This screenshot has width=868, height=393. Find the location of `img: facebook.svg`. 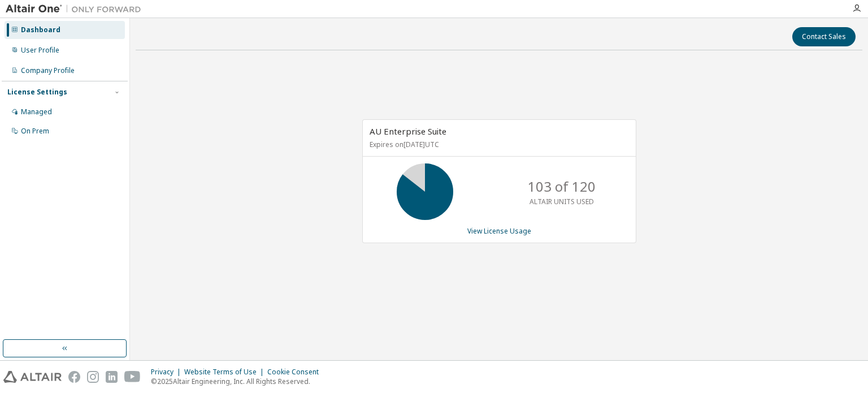

img: facebook.svg is located at coordinates (74, 377).